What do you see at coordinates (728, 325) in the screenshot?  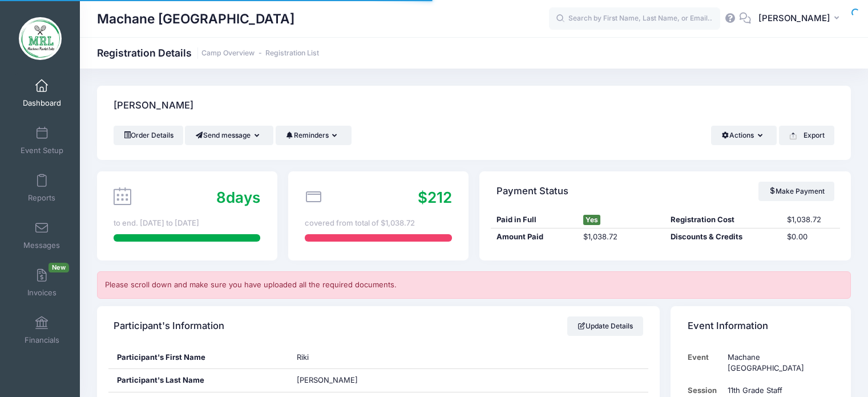 I see `h4: Event Information` at bounding box center [728, 325].